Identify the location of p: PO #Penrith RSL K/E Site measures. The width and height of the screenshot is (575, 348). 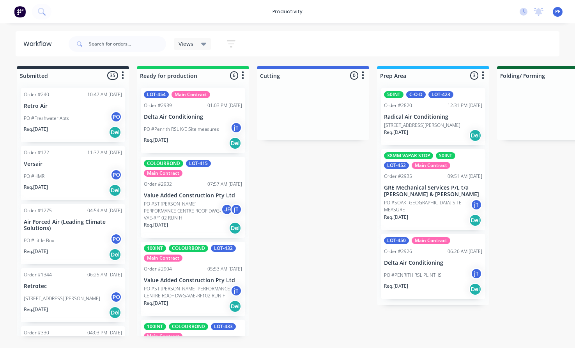
(181, 129).